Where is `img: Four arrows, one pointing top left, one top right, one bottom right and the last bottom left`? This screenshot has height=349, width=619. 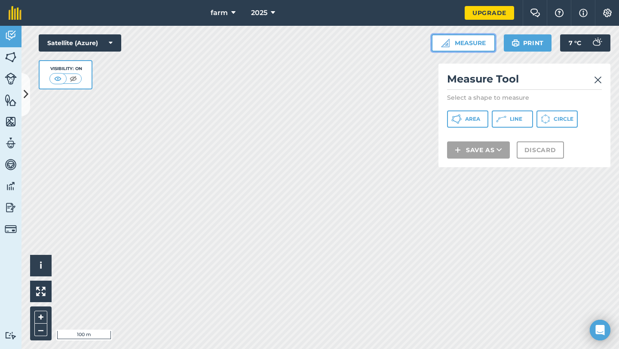
img: Four arrows, one pointing top left, one top right, one bottom right and the last bottom left is located at coordinates (41, 291).